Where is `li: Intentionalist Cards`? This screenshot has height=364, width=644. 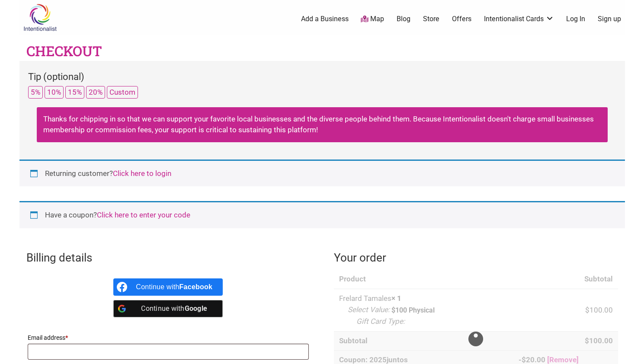 li: Intentionalist Cards is located at coordinates (519, 19).